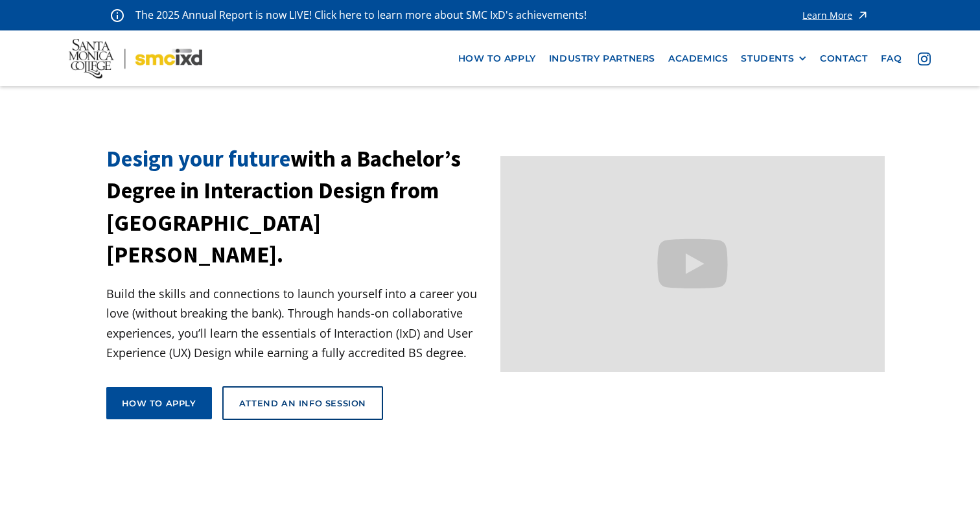 The height and width of the screenshot is (523, 980). I want to click on p: Build the skills and connections to launch yourself into a career you love (without breaking the ..., so click(298, 324).